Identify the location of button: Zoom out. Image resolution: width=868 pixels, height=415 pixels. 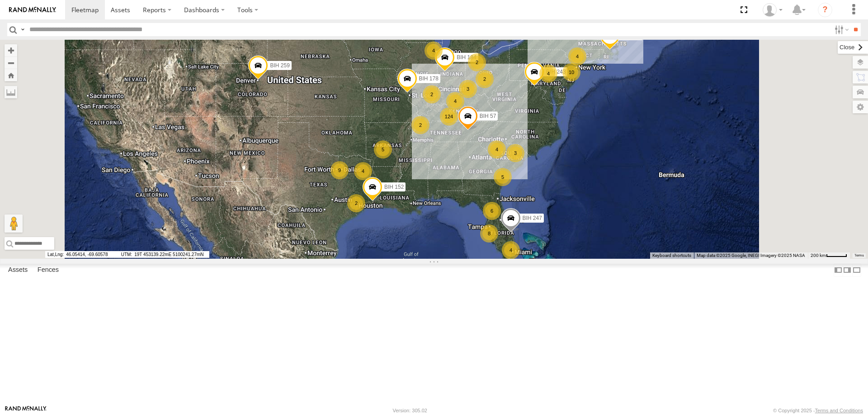
(11, 63).